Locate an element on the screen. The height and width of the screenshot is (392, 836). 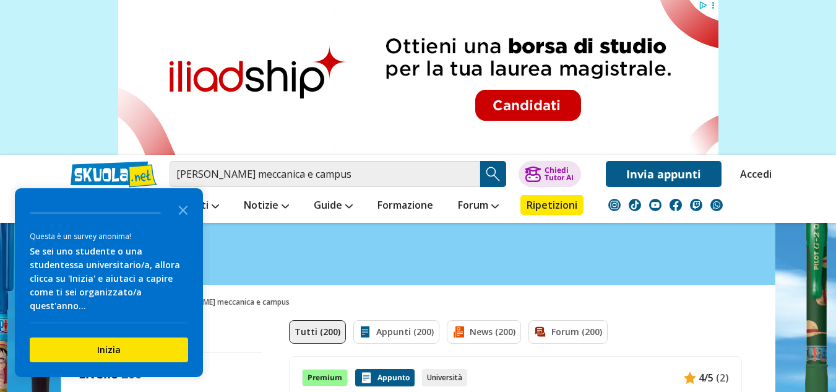
a: Notizie is located at coordinates (266, 206).